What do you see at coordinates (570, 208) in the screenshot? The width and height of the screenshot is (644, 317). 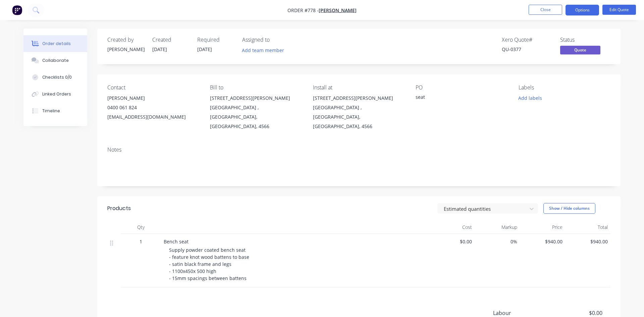 I see `button: Show / Hide columns` at bounding box center [570, 208].